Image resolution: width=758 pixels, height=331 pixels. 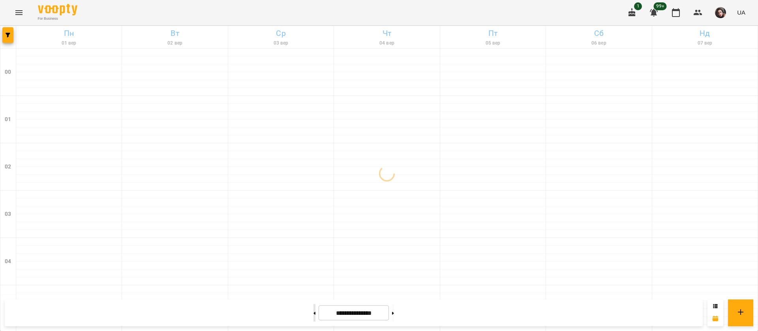 What do you see at coordinates (58, 19) in the screenshot?
I see `span: For Business` at bounding box center [58, 19].